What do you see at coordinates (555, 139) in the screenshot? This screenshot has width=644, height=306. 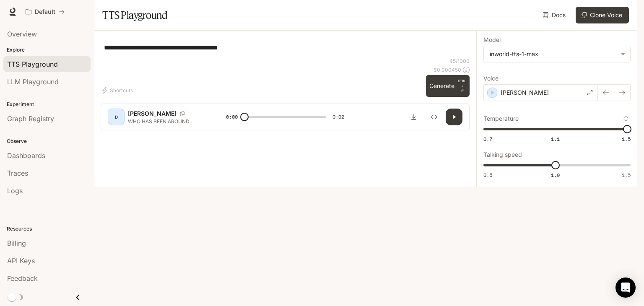 I see `span: 1.1` at bounding box center [555, 139].